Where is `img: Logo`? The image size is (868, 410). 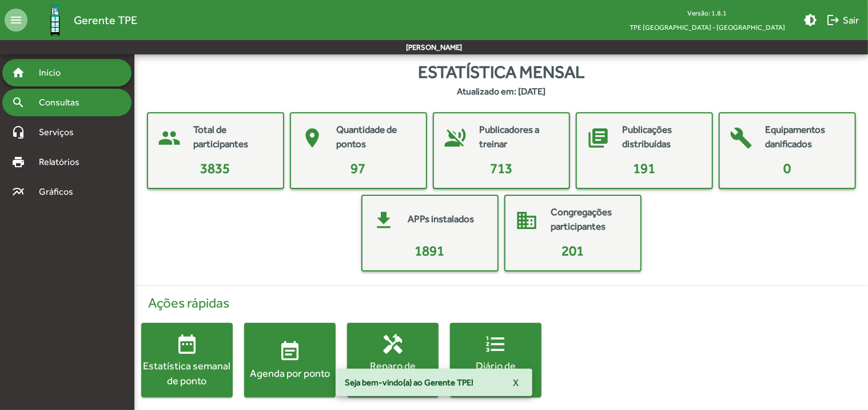
img: Logo is located at coordinates (55, 20).